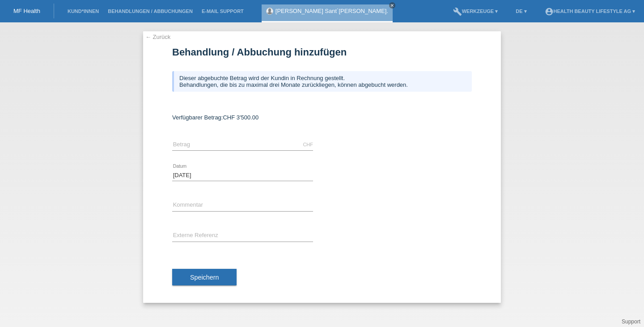 The image size is (644, 327). I want to click on div: CHF, so click(308, 145).